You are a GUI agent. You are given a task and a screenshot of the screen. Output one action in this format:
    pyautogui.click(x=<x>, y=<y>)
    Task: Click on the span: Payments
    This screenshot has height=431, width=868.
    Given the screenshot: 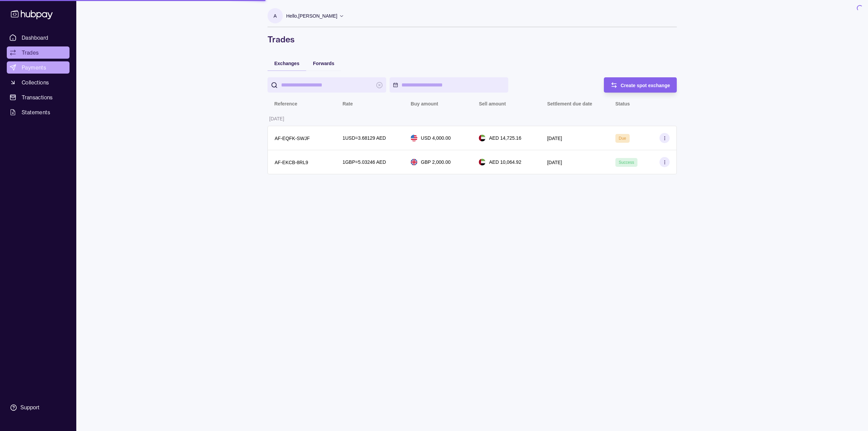 What is the action you would take?
    pyautogui.click(x=34, y=67)
    